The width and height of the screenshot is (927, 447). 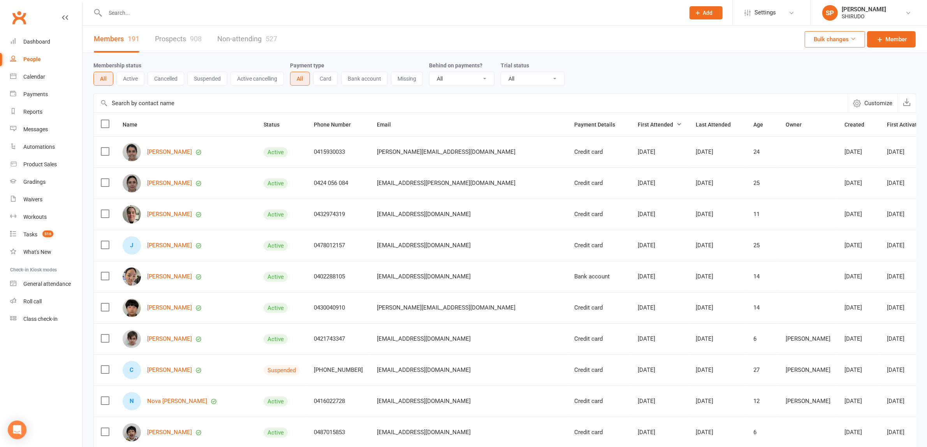 I want to click on div: 908, so click(x=196, y=39).